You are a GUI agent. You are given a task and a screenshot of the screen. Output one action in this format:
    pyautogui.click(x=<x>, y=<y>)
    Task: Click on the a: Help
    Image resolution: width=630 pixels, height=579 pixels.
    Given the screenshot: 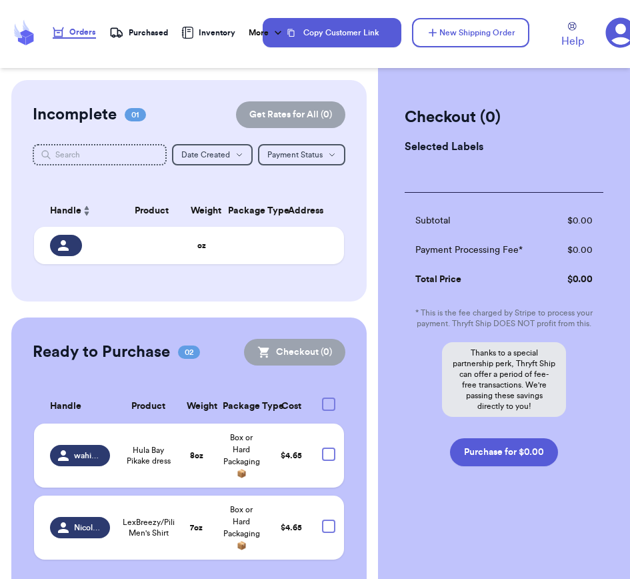 What is the action you would take?
    pyautogui.click(x=573, y=35)
    